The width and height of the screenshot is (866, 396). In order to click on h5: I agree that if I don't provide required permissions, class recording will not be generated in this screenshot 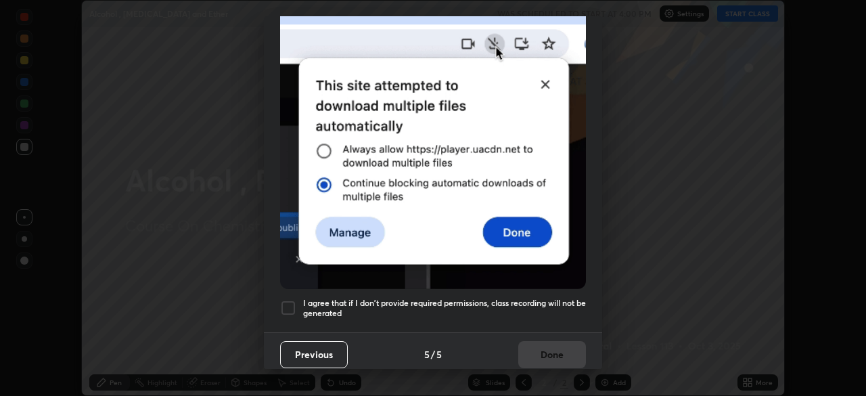, I will do `click(445, 308)`.